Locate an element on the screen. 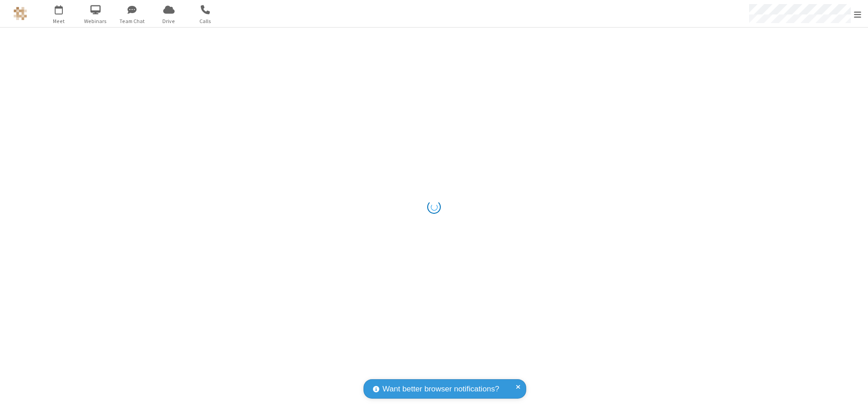 The width and height of the screenshot is (868, 414). span: Drive is located at coordinates (169, 21).